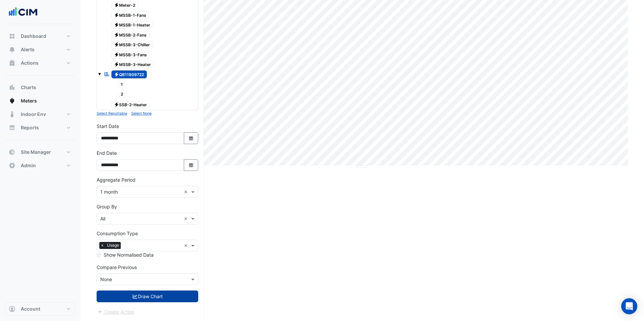 The image size is (644, 321). I want to click on app-icon: Indoor Env, so click(12, 114).